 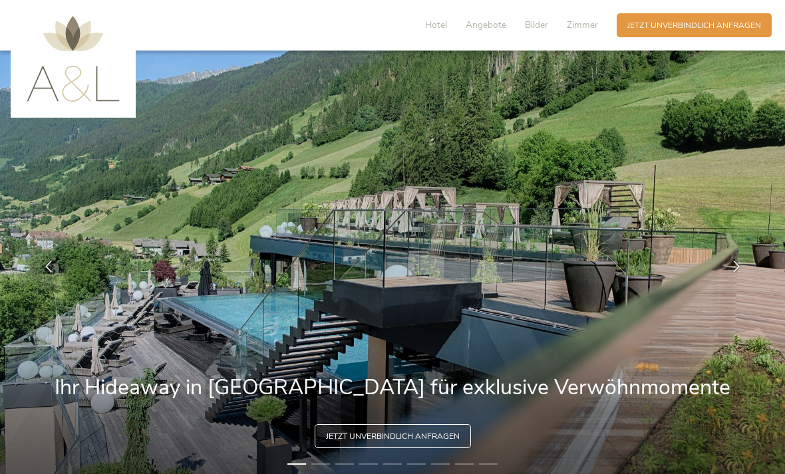 What do you see at coordinates (73, 59) in the screenshot?
I see `img: AMONTI & LUNARIS Wellnessresort` at bounding box center [73, 59].